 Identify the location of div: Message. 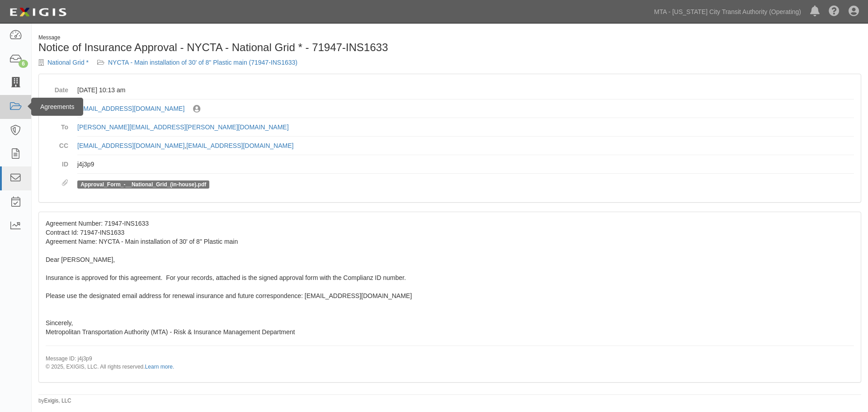
(241, 38).